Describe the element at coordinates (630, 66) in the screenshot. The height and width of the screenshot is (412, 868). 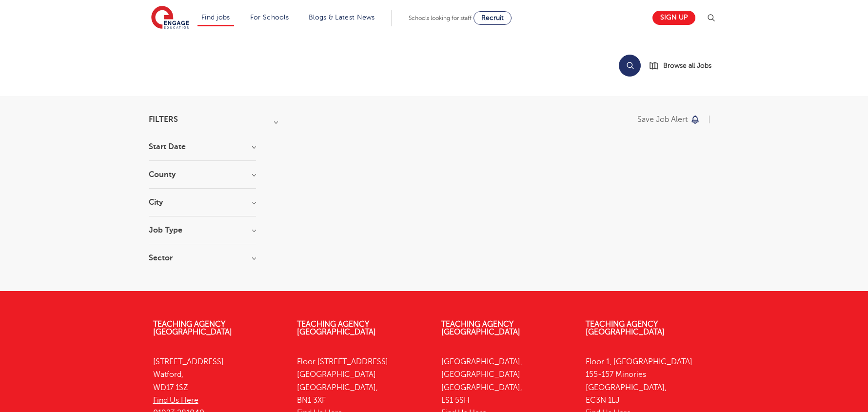
I see `button: Search` at that location.